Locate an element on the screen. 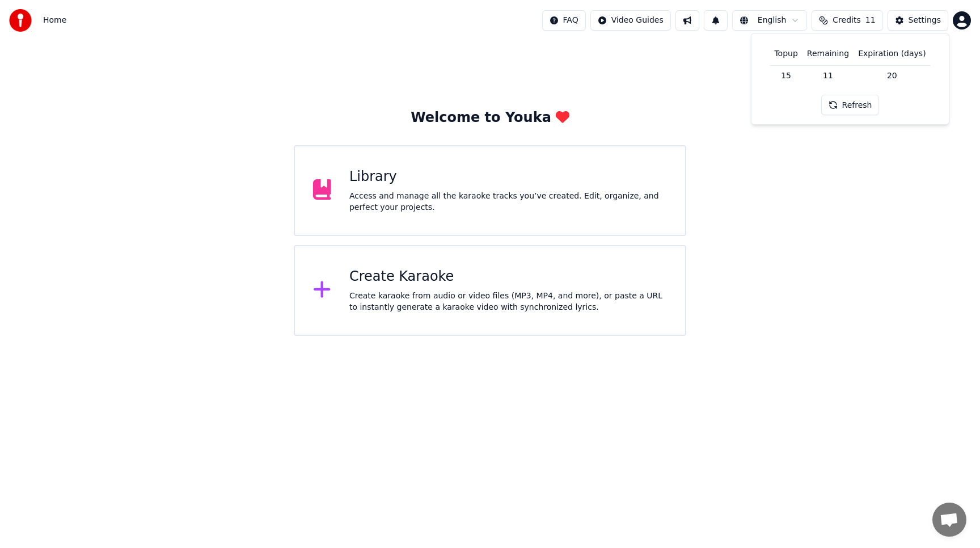 This screenshot has height=548, width=980. div: Access and manage all the karaoke tracks you’ve created. Edit, organize, and perfect your projects. is located at coordinates (508, 202).